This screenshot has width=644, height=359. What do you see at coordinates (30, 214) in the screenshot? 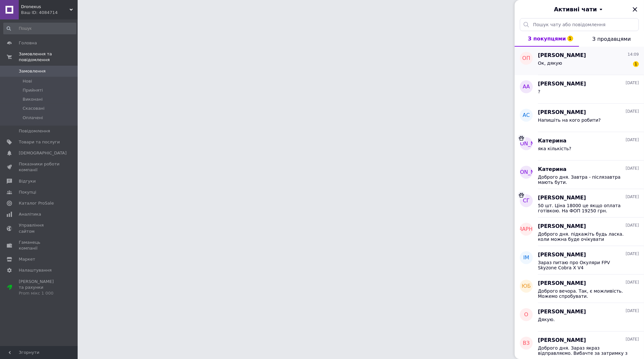
I see `span: Аналітика` at bounding box center [30, 214].